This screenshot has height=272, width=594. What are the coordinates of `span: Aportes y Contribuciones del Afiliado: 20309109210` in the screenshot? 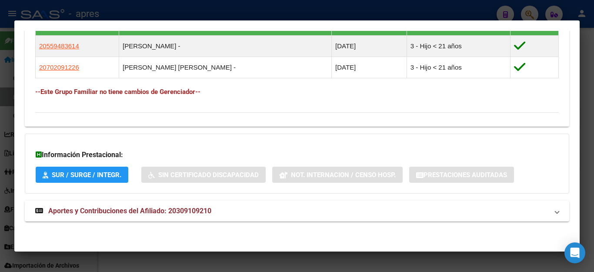 It's located at (130, 211).